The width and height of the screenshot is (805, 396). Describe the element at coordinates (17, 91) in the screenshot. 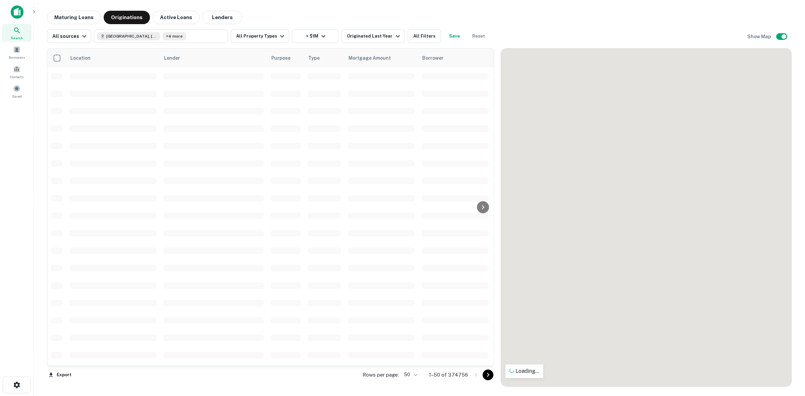

I see `div: Saved` at that location.